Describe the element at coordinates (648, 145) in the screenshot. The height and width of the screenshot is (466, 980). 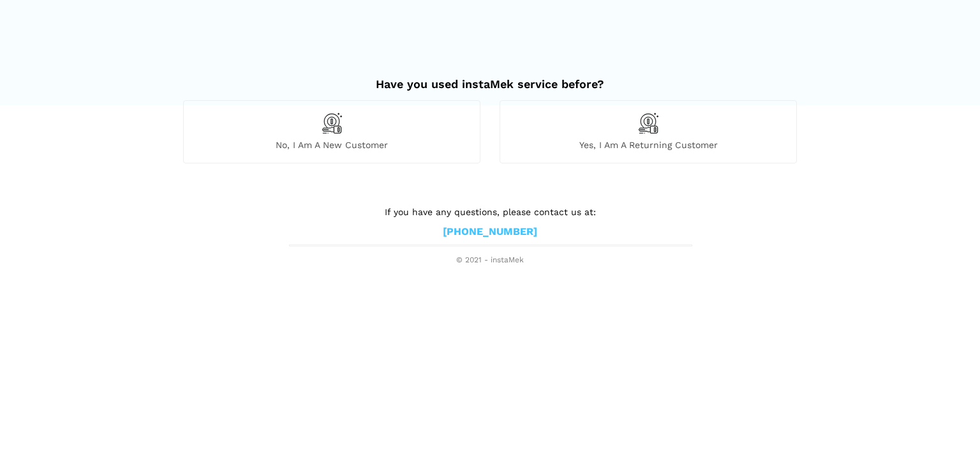
I see `span: Yes, I am a returning customer` at that location.